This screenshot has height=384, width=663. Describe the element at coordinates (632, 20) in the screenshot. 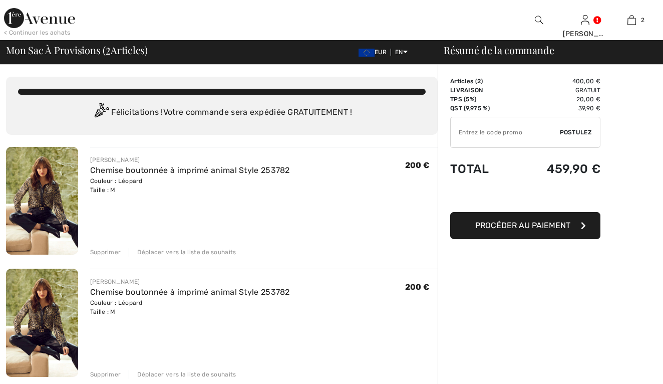

I see `img: Mon sac` at that location.